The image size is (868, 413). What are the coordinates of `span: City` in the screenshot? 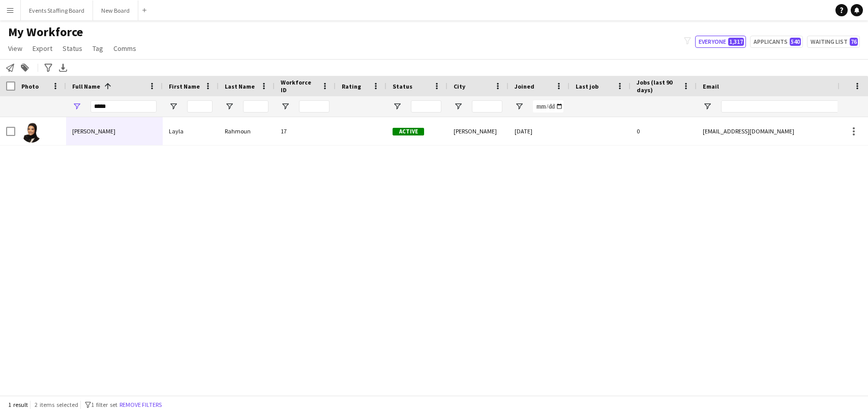 It's located at (460, 86).